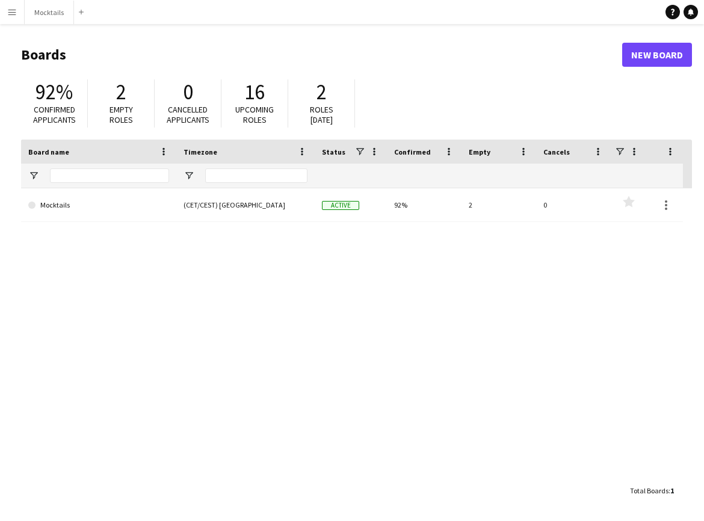 This screenshot has height=521, width=704. I want to click on button: Mocktails, so click(49, 12).